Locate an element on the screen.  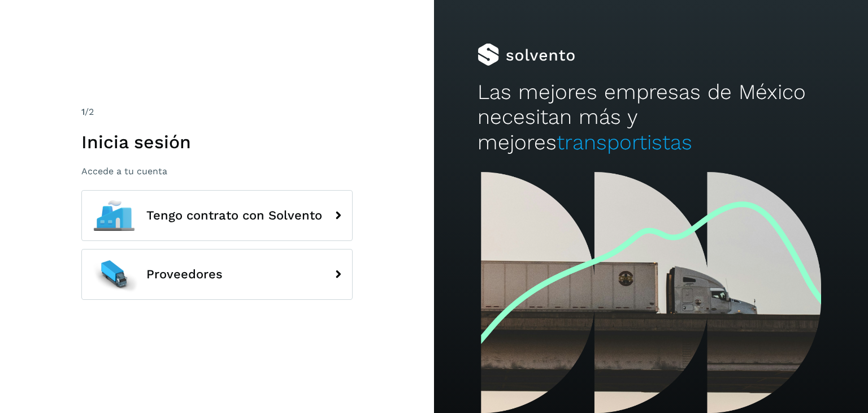
h1: Inicia sesión is located at coordinates (217, 142).